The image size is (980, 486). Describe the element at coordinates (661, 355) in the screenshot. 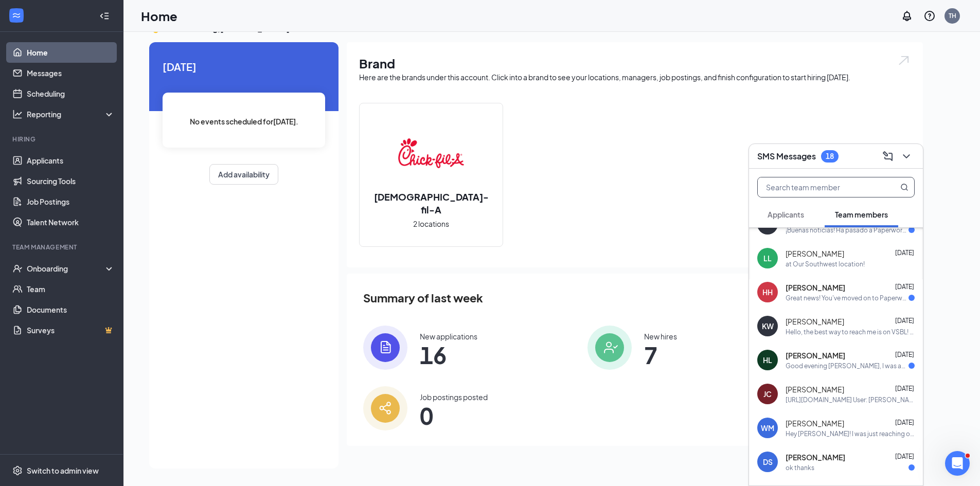

I see `span: 7` at that location.